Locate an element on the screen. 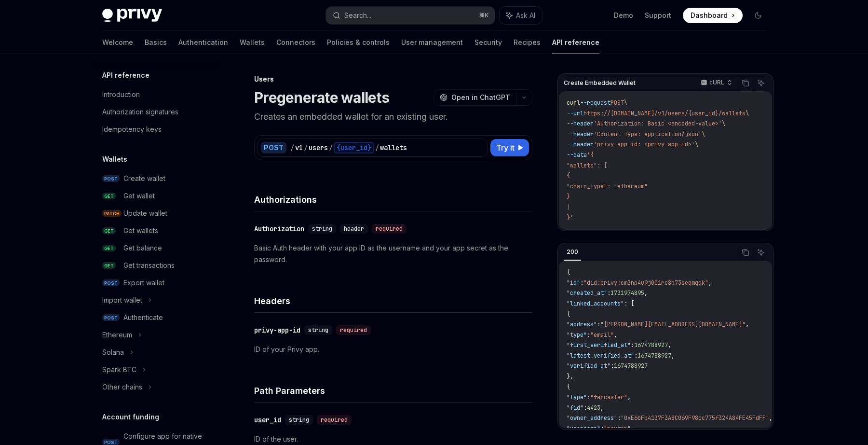  span: "id" is located at coordinates (574, 283).